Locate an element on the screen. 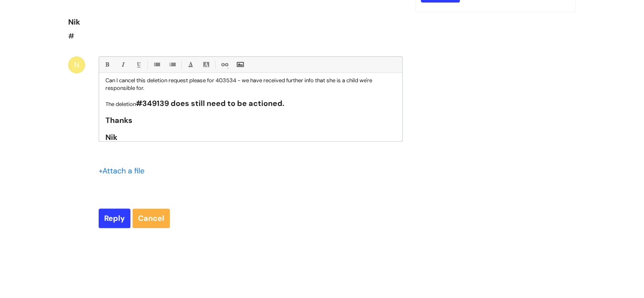  a: Bold (Ctrl-B) is located at coordinates (107, 64).